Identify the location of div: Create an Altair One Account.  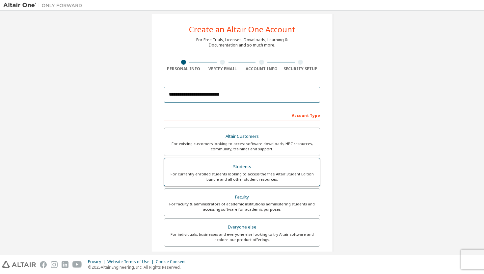
(242, 29).